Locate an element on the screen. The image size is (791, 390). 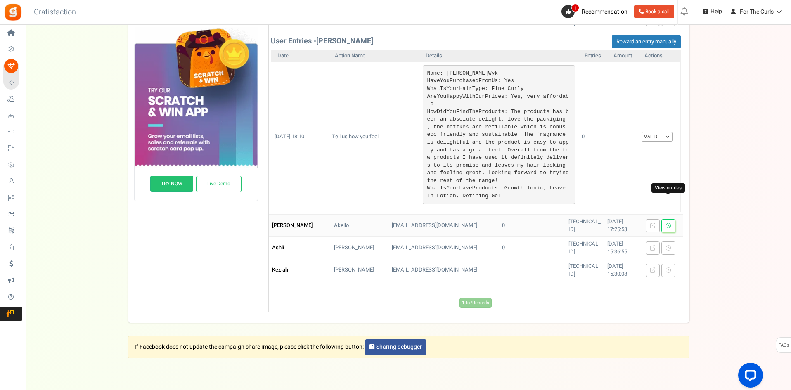
strong: AreYouHappyWithOurPrices is located at coordinates (466, 96).